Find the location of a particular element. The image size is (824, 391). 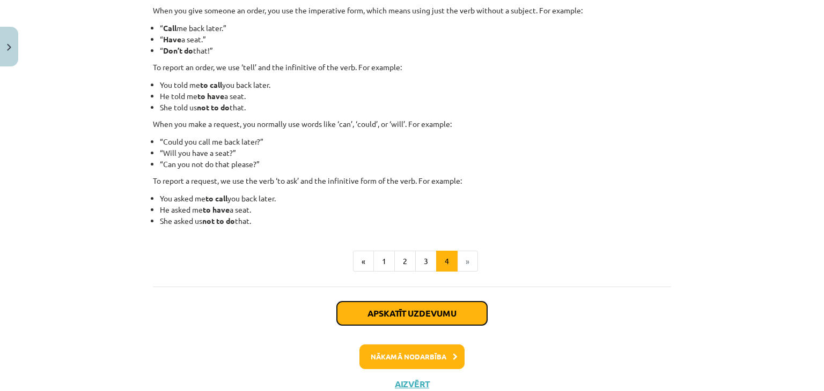

li: He asked me a seat. is located at coordinates (415, 210).